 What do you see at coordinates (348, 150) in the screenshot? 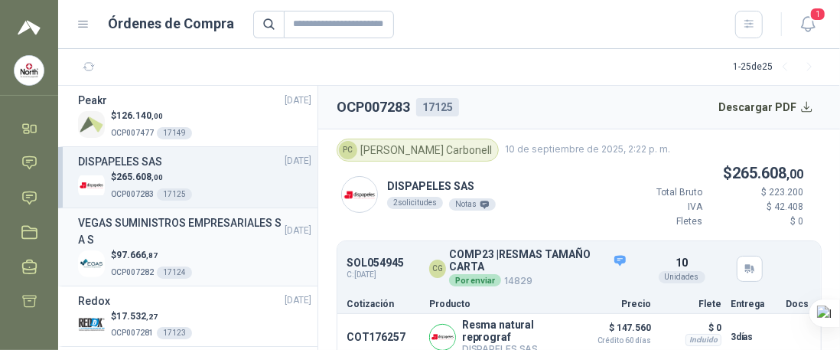
I see `div: PC` at bounding box center [348, 150].